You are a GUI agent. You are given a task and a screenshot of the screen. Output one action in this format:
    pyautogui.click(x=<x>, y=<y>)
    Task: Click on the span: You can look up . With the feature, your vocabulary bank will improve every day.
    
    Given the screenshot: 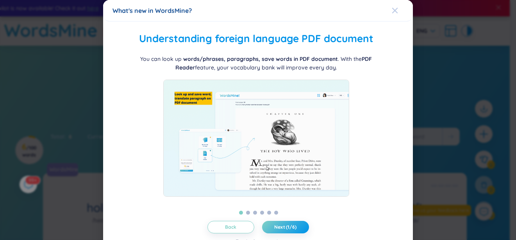 What is the action you would take?
    pyautogui.click(x=256, y=63)
    